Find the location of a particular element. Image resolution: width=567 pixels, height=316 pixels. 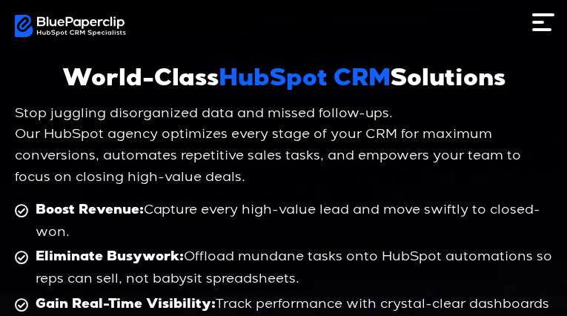

div: Menu Toggle is located at coordinates (543, 28).